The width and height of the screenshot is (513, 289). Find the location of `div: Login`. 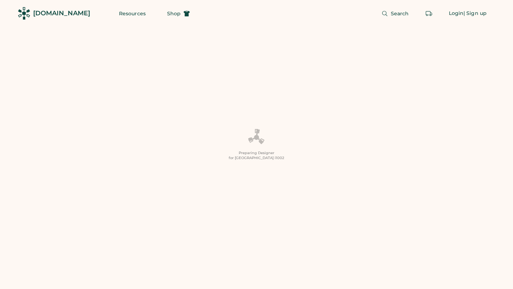

div: Login is located at coordinates (456, 14).